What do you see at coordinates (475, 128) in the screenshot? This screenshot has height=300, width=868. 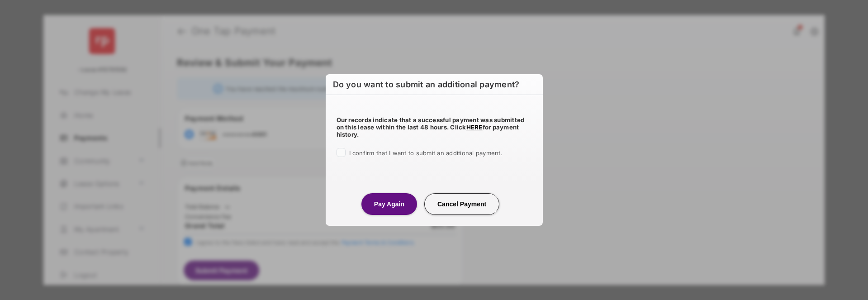 I see `a: HERE` at bounding box center [475, 128].